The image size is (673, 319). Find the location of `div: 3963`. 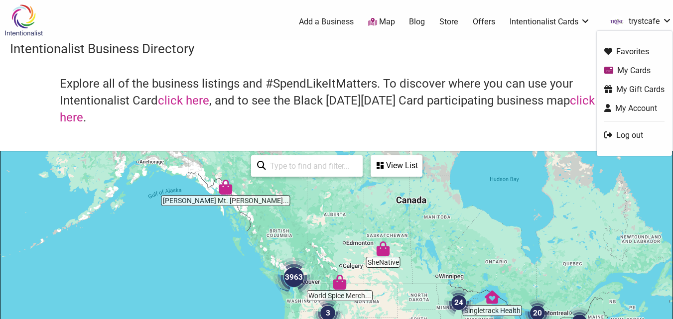

div: 3963 is located at coordinates (294, 277).